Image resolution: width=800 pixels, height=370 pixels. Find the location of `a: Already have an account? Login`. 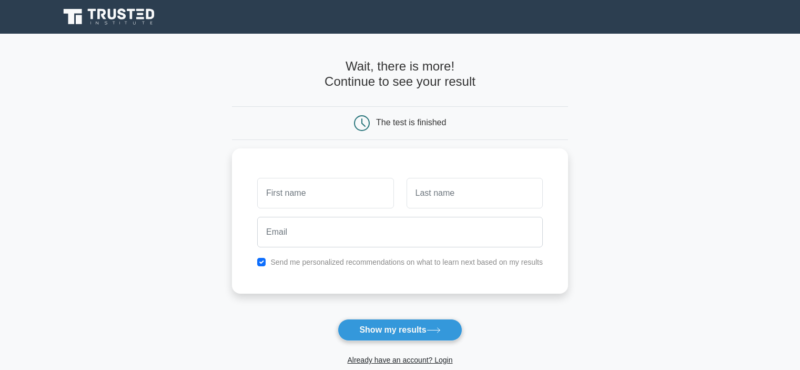

a: Already have an account? Login is located at coordinates (400, 360).